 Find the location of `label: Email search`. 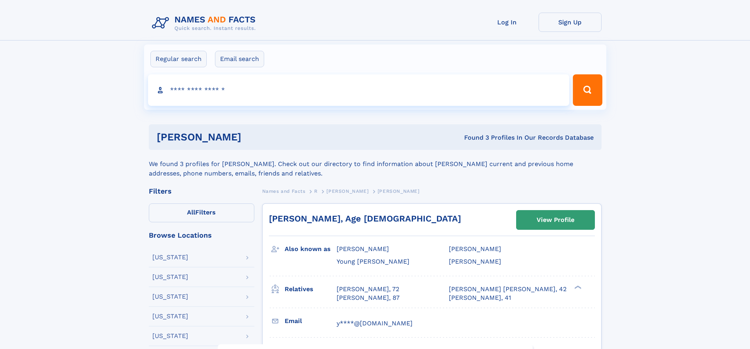

label: Email search is located at coordinates (239, 59).